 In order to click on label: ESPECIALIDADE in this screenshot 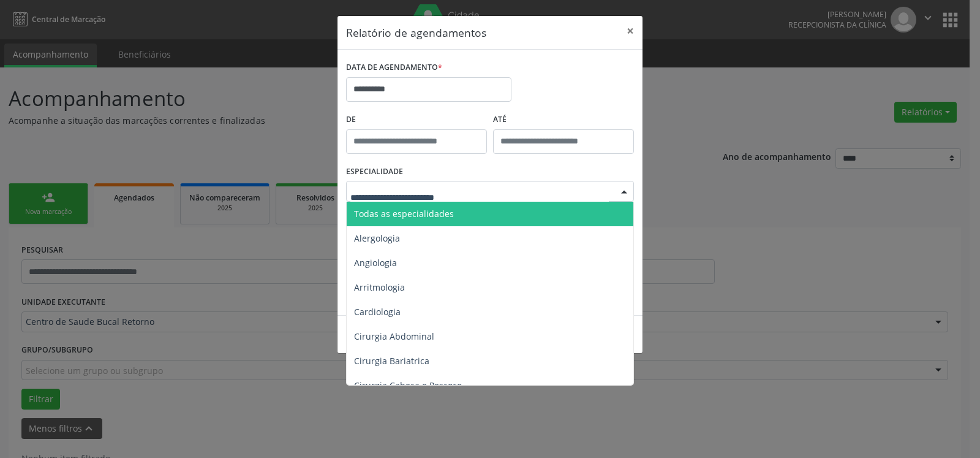, I will do `click(374, 172)`.